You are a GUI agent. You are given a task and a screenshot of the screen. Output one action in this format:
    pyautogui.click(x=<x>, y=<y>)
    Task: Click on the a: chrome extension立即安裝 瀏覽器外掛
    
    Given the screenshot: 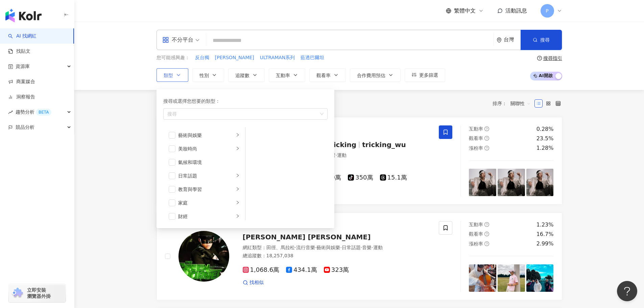 What is the action you would take?
    pyautogui.click(x=37, y=293)
    